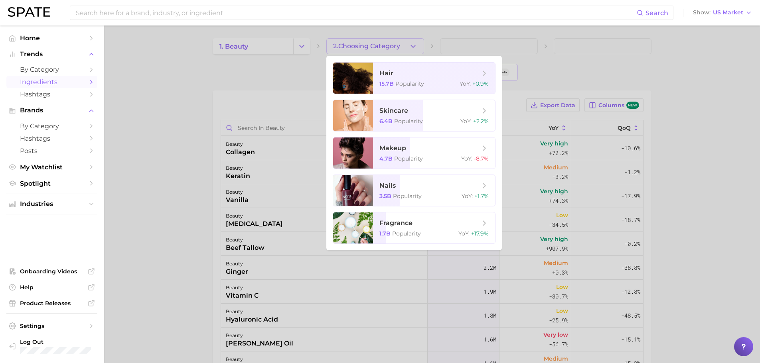  Describe the element at coordinates (61, 342) in the screenshot. I see `span: Log Out` at that location.